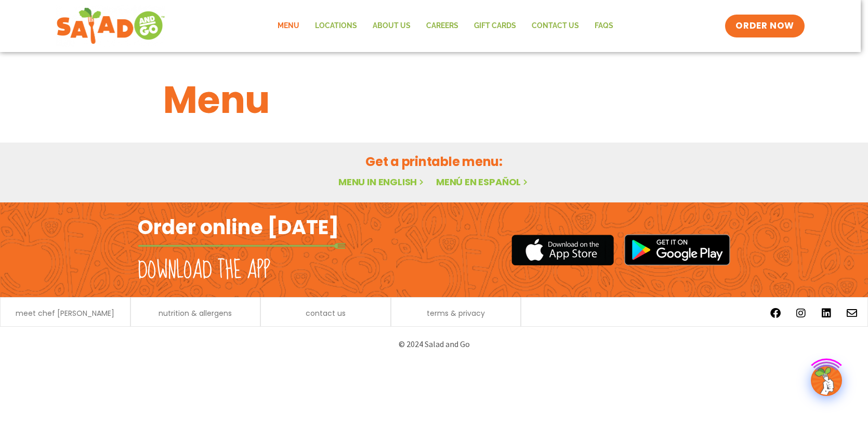  What do you see at coordinates (111, 26) in the screenshot?
I see `img: new-SAG-logo-768×292` at bounding box center [111, 26].